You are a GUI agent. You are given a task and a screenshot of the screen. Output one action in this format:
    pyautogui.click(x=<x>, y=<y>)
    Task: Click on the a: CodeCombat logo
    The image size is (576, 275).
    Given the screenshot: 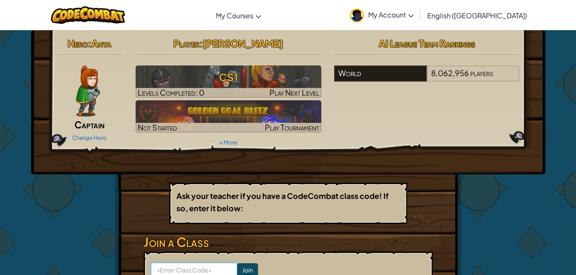 What is the action you would take?
    pyautogui.click(x=88, y=15)
    